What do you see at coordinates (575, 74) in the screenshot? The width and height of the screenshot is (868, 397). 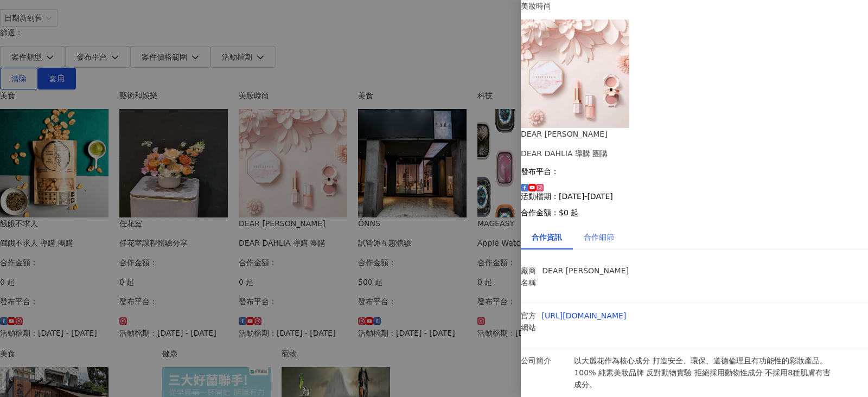 I see `img: DEAR DAHLIA 迪雅黛麗奧彩妝系列` at bounding box center [575, 74].